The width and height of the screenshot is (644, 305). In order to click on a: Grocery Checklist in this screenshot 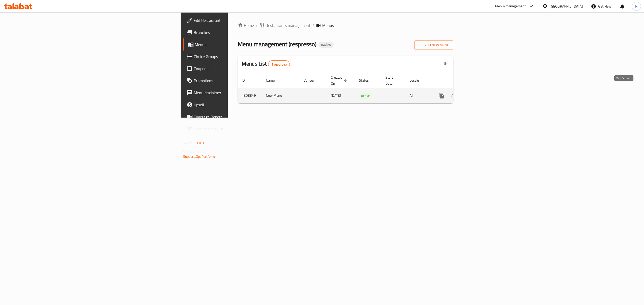, I will do `click(235, 129)`.